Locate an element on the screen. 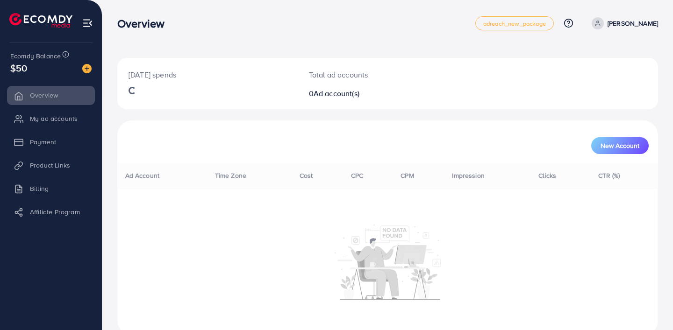  p: Total ad accounts is located at coordinates (365, 75).